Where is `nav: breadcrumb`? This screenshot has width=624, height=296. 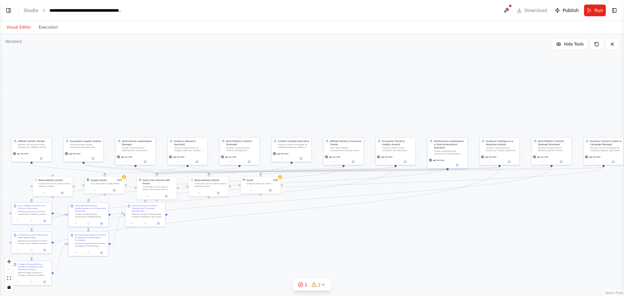 nav: breadcrumb is located at coordinates (73, 10).